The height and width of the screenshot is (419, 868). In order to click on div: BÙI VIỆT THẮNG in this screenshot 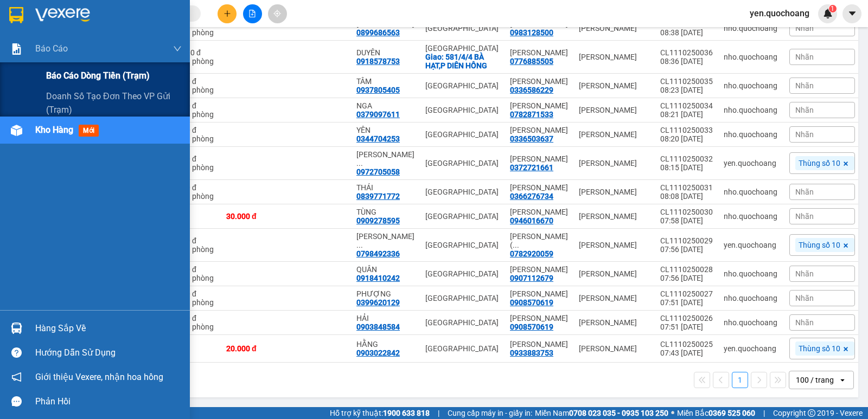, I will do `click(539, 159)`.